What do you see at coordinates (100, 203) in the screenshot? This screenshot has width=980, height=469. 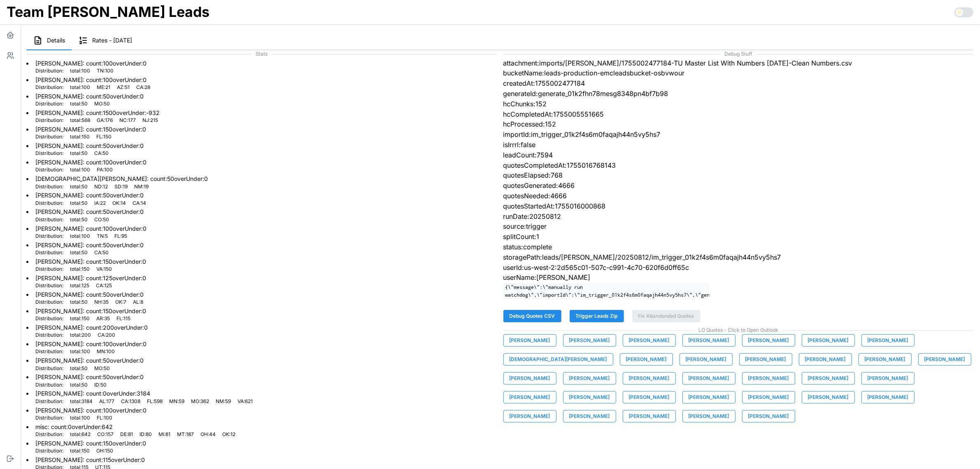 I see `p: IA : 22` at bounding box center [100, 203].